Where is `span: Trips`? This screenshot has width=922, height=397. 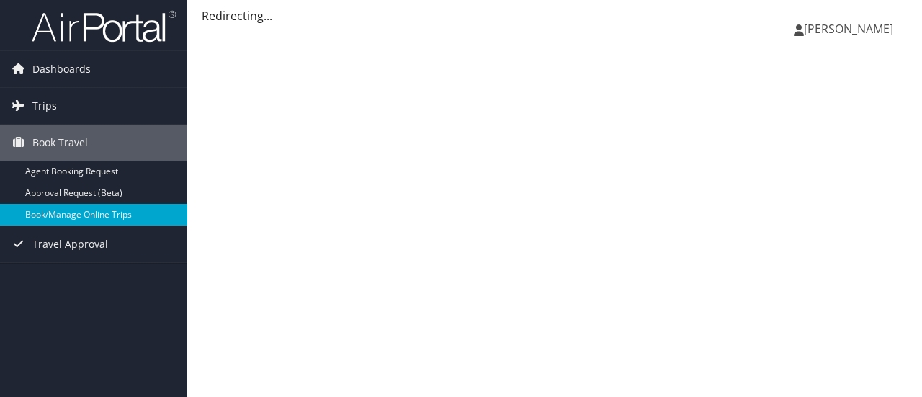 span: Trips is located at coordinates (45, 106).